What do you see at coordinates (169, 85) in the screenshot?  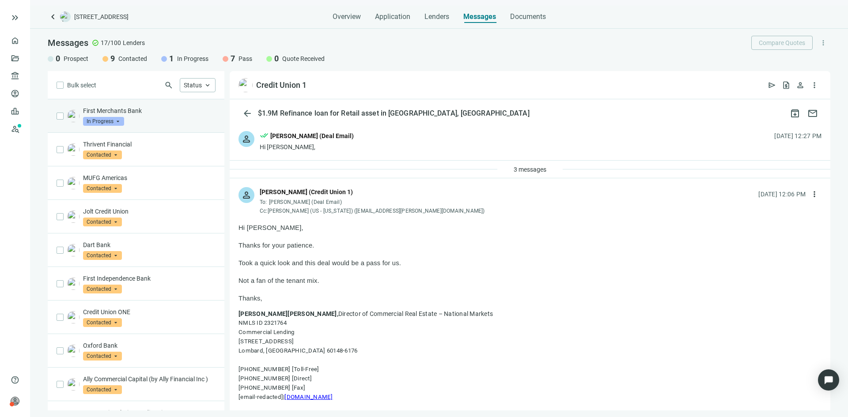 I see `span: search` at bounding box center [169, 85].